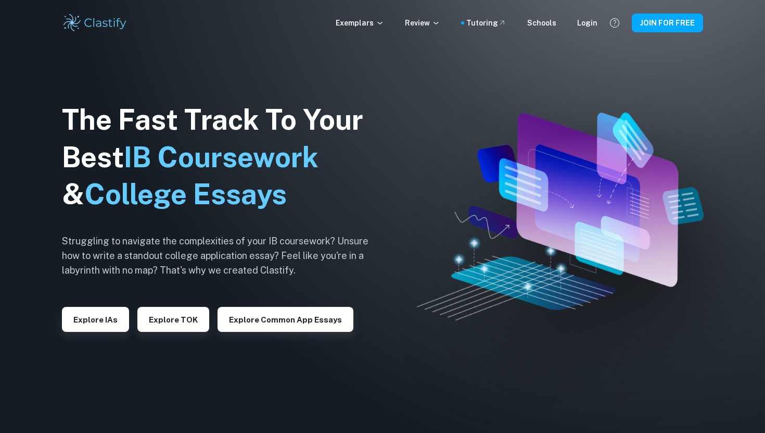  What do you see at coordinates (95, 319) in the screenshot?
I see `button: Explore IAs` at bounding box center [95, 319].